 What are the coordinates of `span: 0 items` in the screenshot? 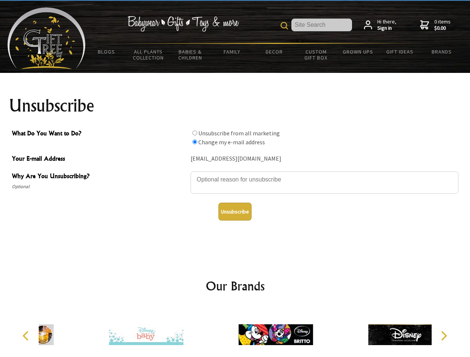 It's located at (443, 25).